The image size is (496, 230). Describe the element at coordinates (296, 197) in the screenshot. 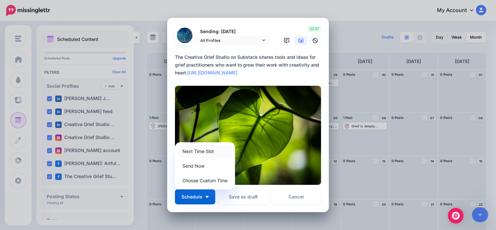

I see `a: Cancel` at that location.